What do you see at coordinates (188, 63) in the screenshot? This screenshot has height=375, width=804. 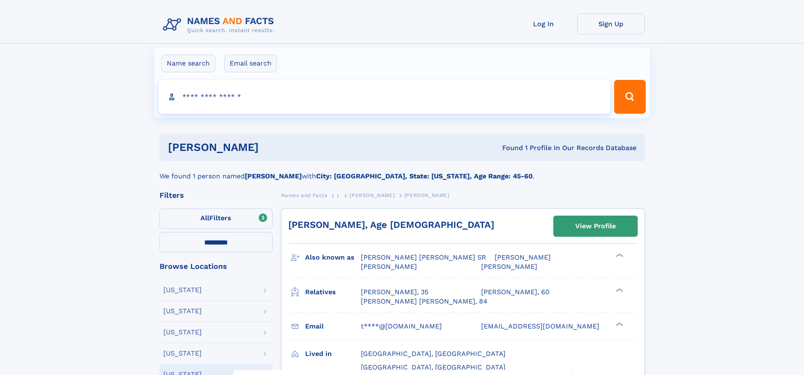 I see `label: Name search` at bounding box center [188, 63].